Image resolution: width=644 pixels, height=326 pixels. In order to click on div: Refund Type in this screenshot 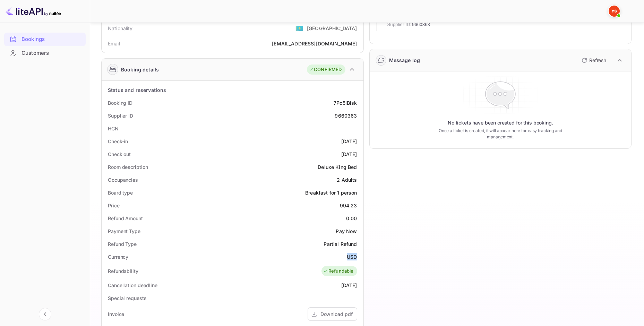, I will do `click(122, 244)`.